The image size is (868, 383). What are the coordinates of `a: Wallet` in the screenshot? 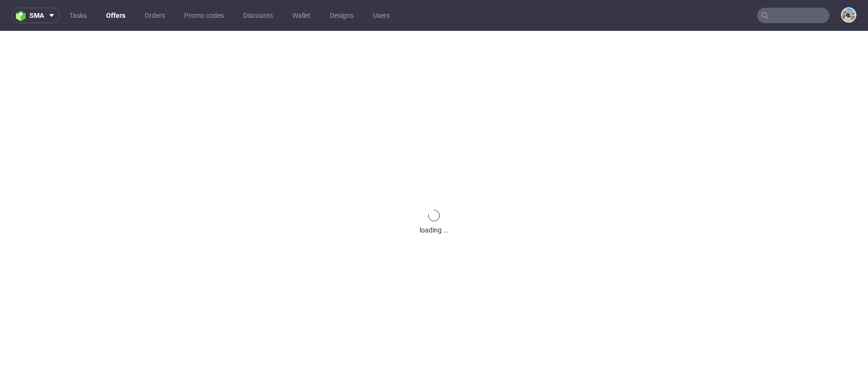 It's located at (302, 15).